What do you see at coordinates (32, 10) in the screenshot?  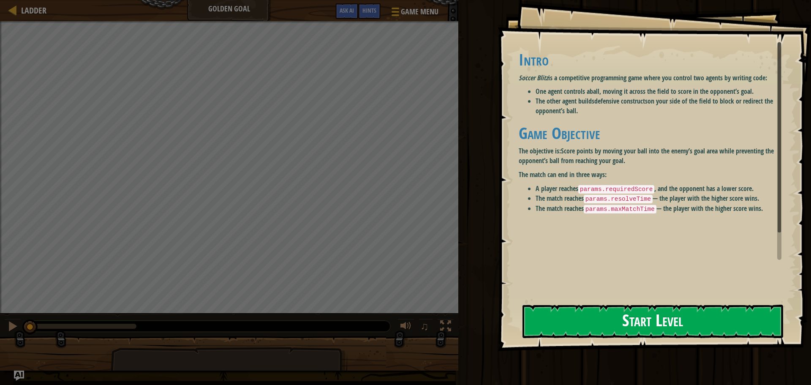 I see `a: Ladder` at bounding box center [32, 10].